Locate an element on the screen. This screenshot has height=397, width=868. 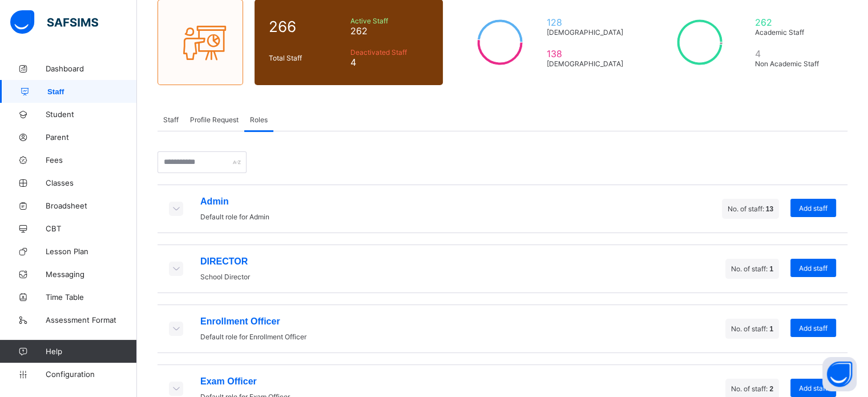
div: Total Staff is located at coordinates (306, 58).